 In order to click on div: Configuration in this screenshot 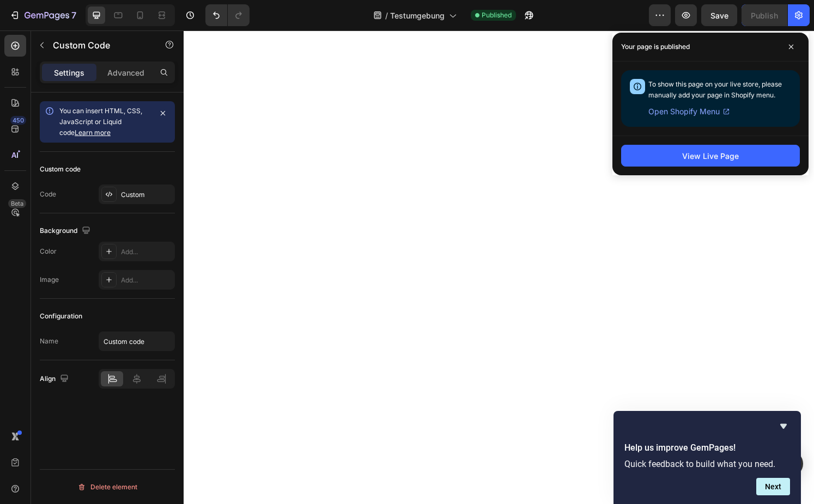, I will do `click(61, 316)`.